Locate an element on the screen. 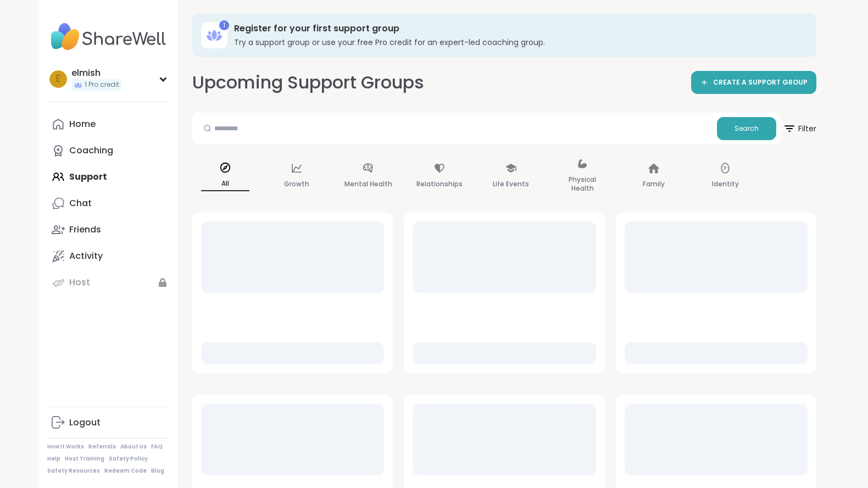  div: Chat is located at coordinates (80, 203).